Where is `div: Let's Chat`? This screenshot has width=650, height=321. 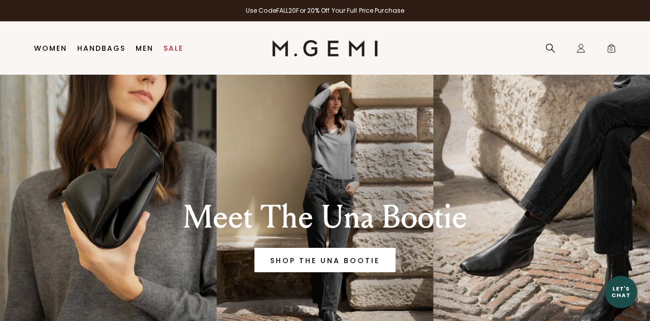 div: Let's Chat is located at coordinates (622, 292).